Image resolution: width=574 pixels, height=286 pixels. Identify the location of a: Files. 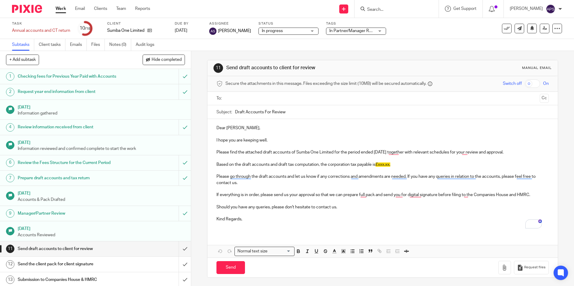
(98, 45).